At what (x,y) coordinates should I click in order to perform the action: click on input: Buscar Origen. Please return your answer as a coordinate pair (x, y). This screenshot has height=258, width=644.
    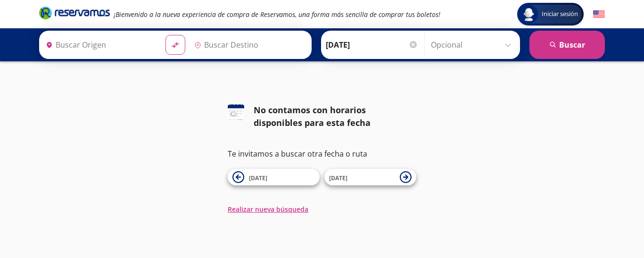
    Looking at the image, I should click on (100, 45).